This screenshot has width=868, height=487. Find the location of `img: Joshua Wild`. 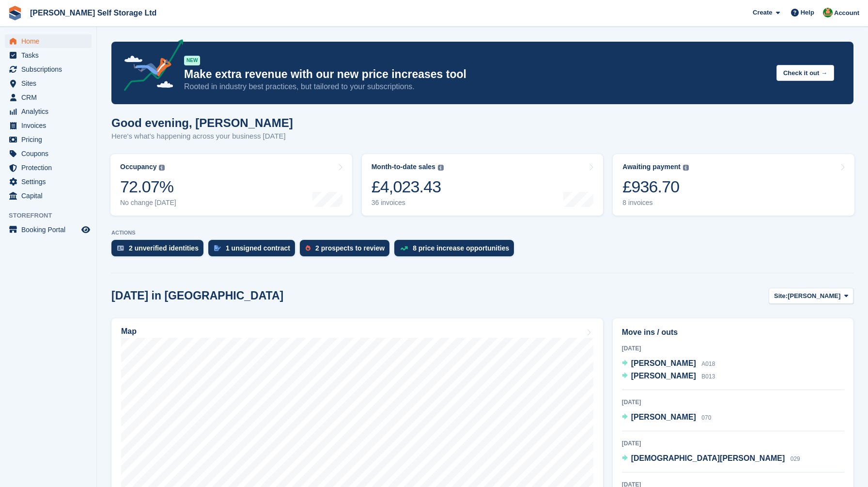

img: Joshua Wild is located at coordinates (828, 13).